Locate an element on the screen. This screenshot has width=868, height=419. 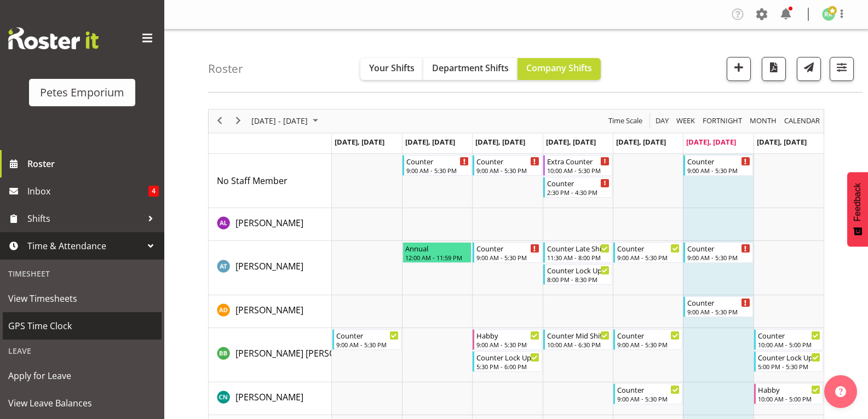
td: Alex-Micheal Taniwha resource is located at coordinates (270, 267).